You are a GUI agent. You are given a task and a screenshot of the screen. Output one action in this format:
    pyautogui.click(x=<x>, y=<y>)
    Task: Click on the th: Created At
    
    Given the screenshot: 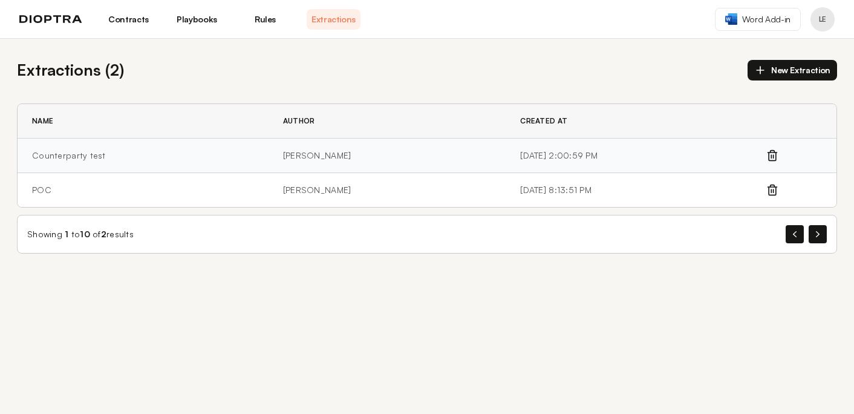 What is the action you would take?
    pyautogui.click(x=635, y=121)
    